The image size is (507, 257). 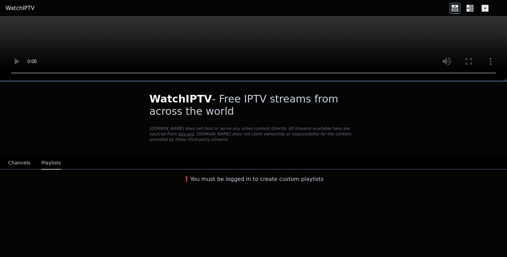 I want to click on a: WatchIPTV, so click(x=20, y=8).